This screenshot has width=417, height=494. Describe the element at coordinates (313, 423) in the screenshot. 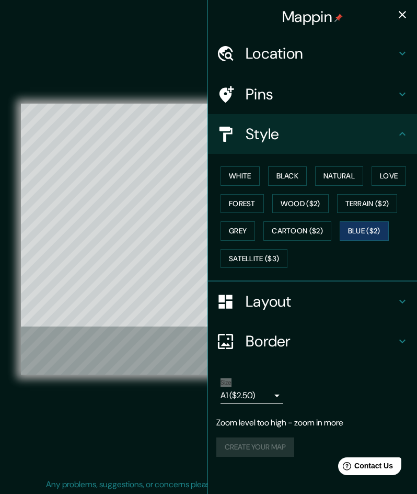

I see `p: Zoom level too high - zoom in more` at that location.